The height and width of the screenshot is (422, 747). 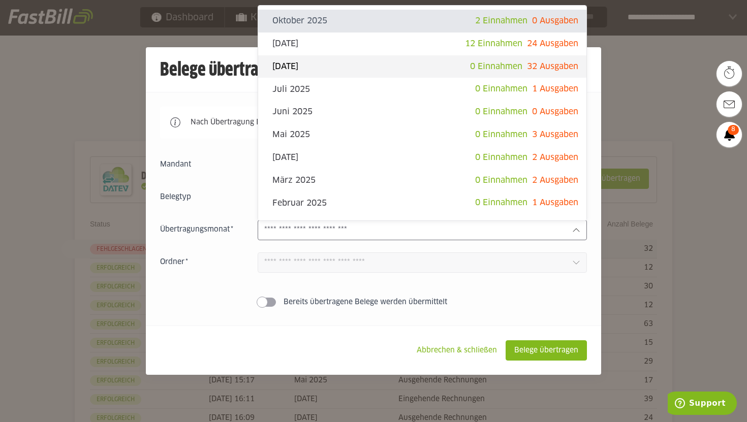 What do you see at coordinates (40, 12) in the screenshot?
I see `span: Support` at bounding box center [40, 12].